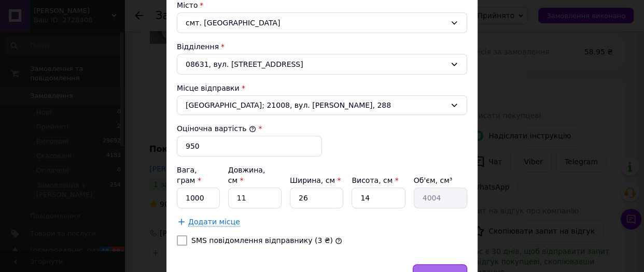 This screenshot has width=644, height=272. What do you see at coordinates (375, 180) in the screenshot?
I see `label: Висота, см` at bounding box center [375, 180].